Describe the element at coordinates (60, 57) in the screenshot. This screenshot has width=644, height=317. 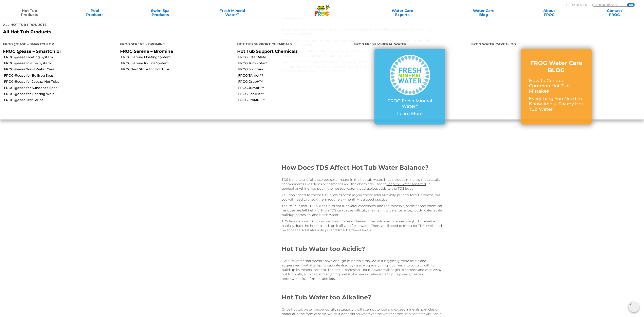
I see `a: FROG @ease Floating System` at that location.